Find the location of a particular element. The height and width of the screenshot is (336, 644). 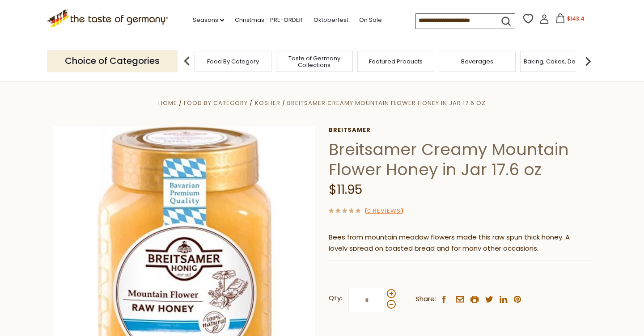

a: Oktoberfest is located at coordinates (331, 20).